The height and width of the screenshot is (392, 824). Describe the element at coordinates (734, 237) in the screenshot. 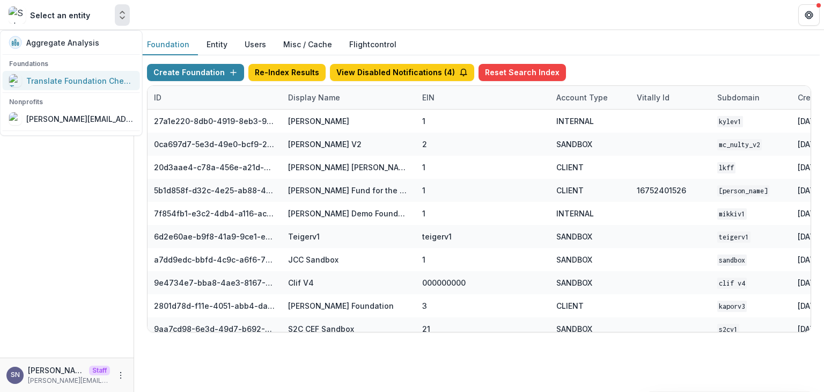

I see `code: teigerv1` at that location.